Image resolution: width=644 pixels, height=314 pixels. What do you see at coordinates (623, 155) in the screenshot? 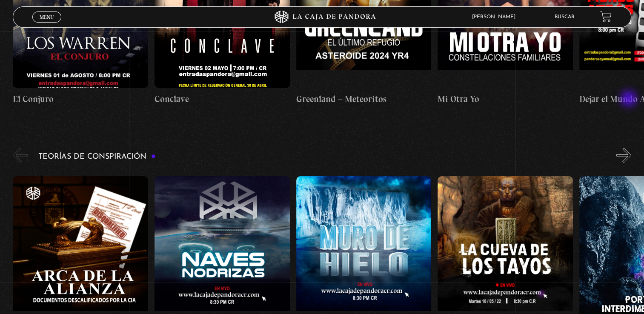
I see `button: Next` at bounding box center [623, 155].